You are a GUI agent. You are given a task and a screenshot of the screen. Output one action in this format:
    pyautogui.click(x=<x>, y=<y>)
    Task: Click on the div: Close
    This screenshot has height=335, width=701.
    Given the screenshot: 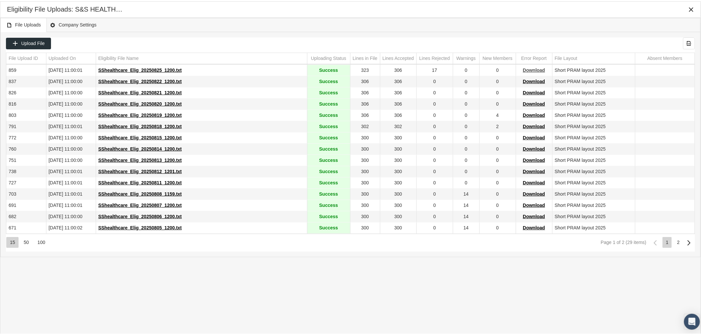 What is the action you would take?
    pyautogui.click(x=692, y=8)
    